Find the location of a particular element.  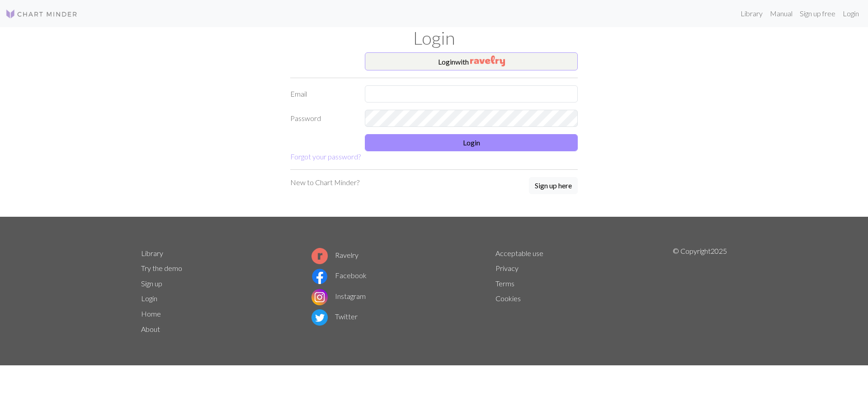

a: Home is located at coordinates (151, 313).